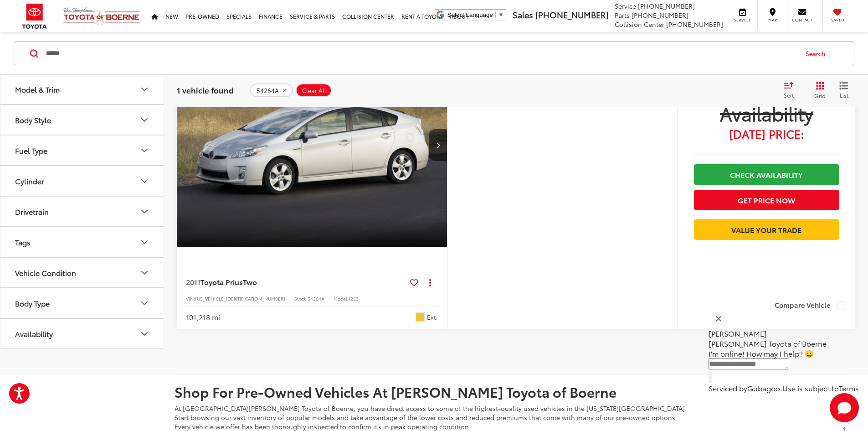 The height and width of the screenshot is (431, 868). What do you see at coordinates (82, 211) in the screenshot?
I see `button: DrivetrainDrivetrain` at bounding box center [82, 211].